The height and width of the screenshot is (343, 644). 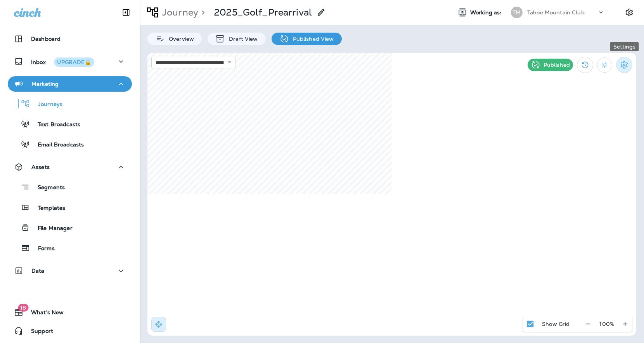 What do you see at coordinates (46, 38) in the screenshot?
I see `p: Dashboard` at bounding box center [46, 38].